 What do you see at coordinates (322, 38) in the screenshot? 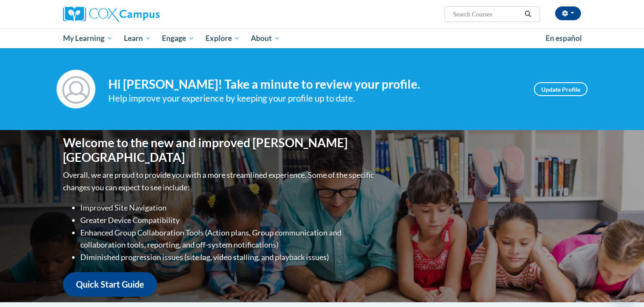
I see `div: Main menu` at bounding box center [322, 38].